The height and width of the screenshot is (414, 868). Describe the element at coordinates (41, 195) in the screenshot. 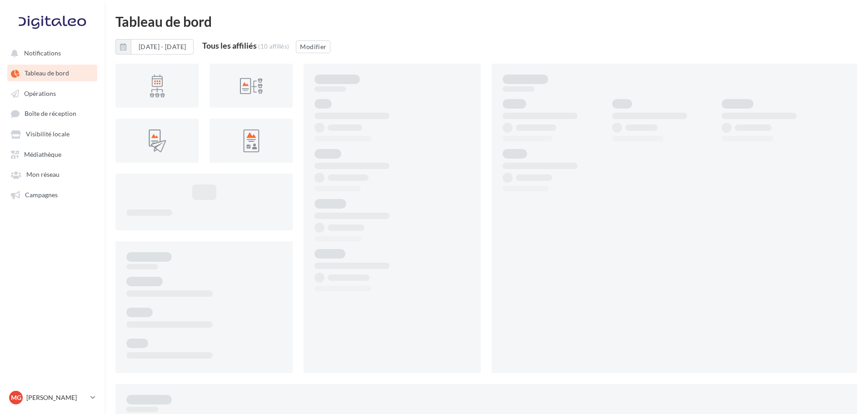

I see `span: Campagnes` at that location.